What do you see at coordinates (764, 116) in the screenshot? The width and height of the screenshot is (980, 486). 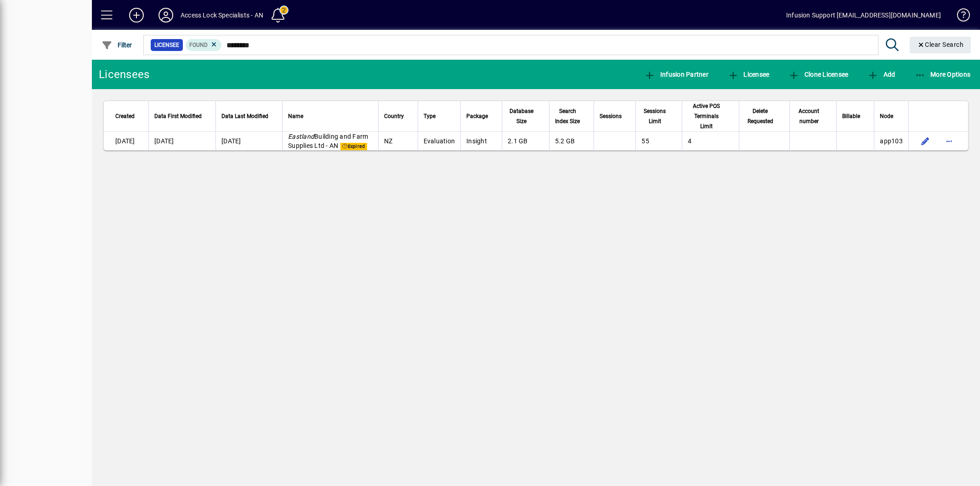 I see `div: Delete Requested` at bounding box center [764, 116].